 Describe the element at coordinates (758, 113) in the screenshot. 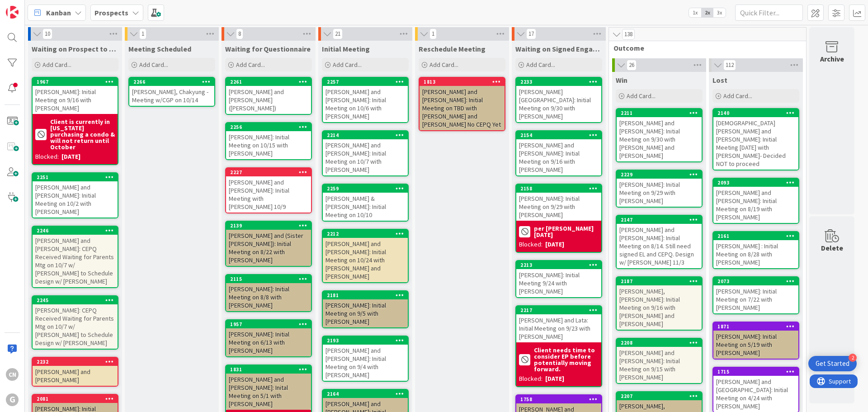

I see `div: 2140` at that location.